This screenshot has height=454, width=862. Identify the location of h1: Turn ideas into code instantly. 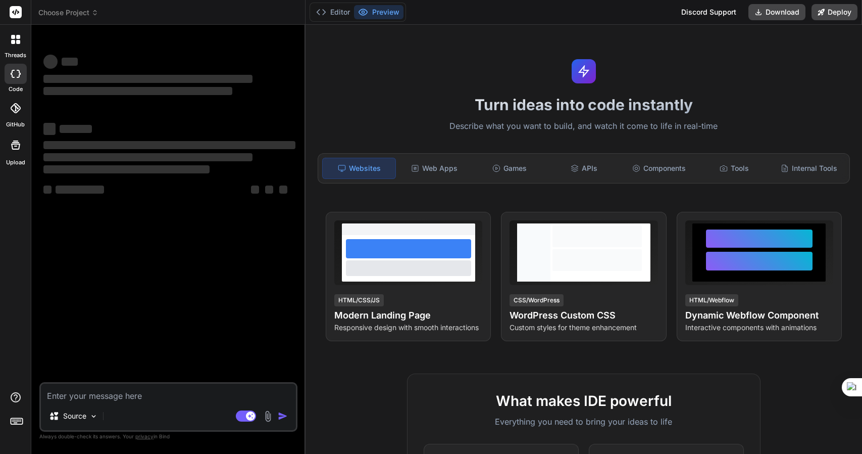
(584, 105).